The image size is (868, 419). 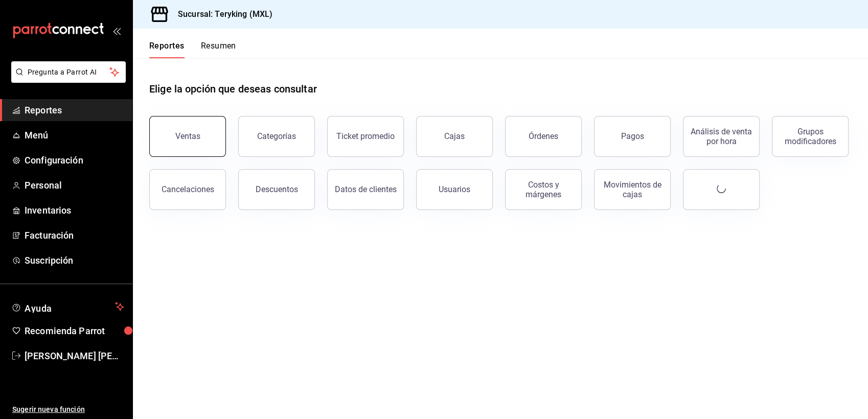 What do you see at coordinates (543, 137) in the screenshot?
I see `button: Órdenes` at bounding box center [543, 137].